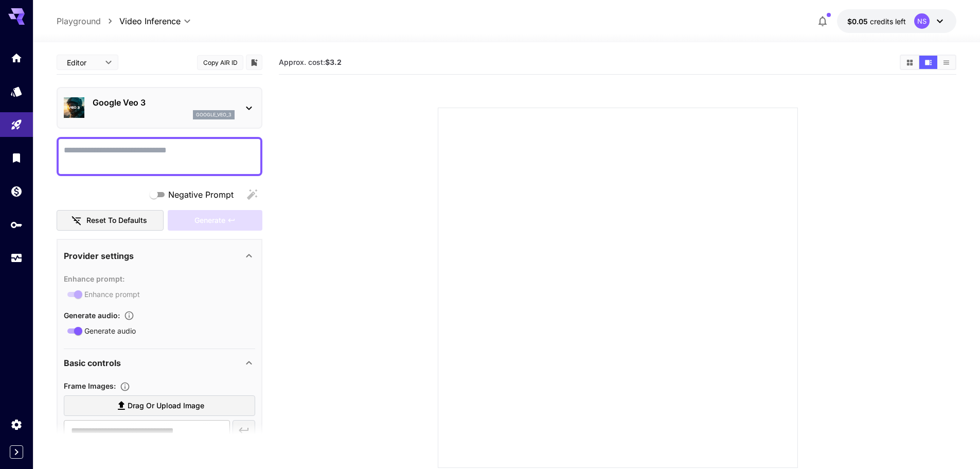 The height and width of the screenshot is (469, 980). Describe the element at coordinates (90, 385) in the screenshot. I see `span: Frame Images :` at that location.